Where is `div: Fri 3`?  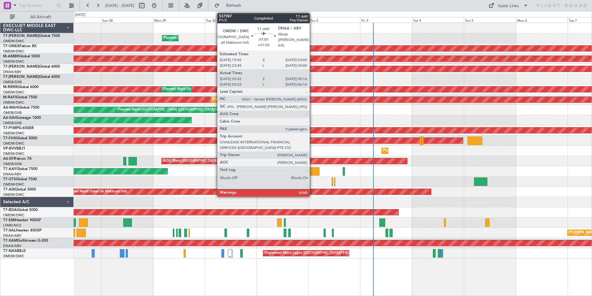
div: Fri 3 is located at coordinates (386, 20).